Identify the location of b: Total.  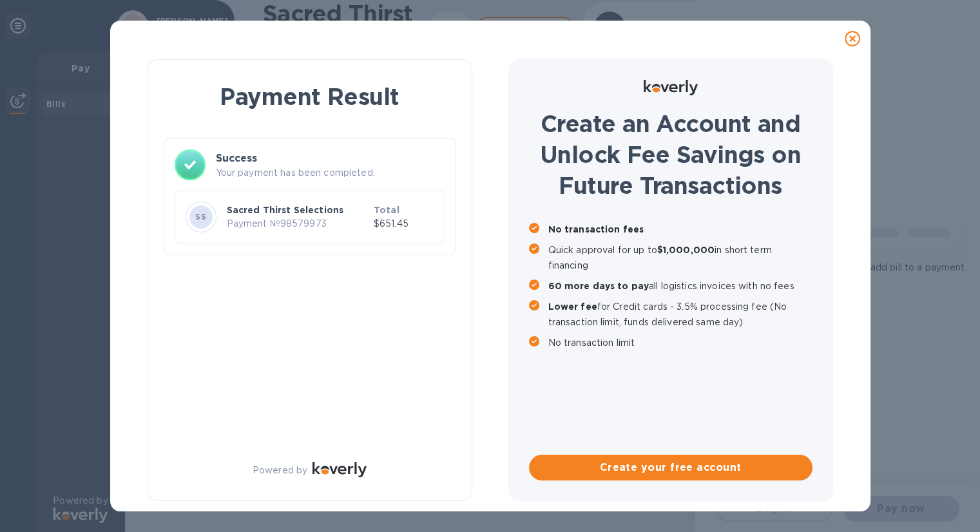
(387, 210).